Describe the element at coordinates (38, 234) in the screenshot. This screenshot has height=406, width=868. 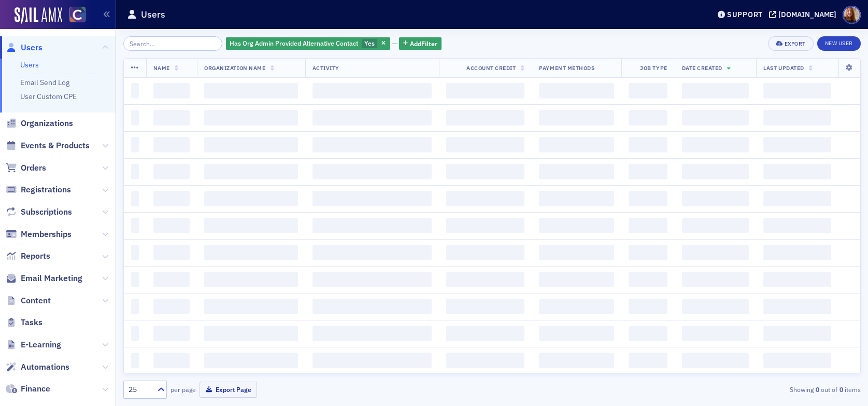
I see `a: Memberships` at that location.